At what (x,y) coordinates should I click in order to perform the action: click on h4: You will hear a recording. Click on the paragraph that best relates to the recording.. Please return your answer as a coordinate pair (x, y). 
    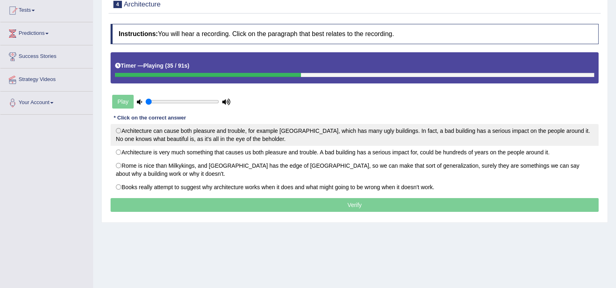
    Looking at the image, I should click on (354, 34).